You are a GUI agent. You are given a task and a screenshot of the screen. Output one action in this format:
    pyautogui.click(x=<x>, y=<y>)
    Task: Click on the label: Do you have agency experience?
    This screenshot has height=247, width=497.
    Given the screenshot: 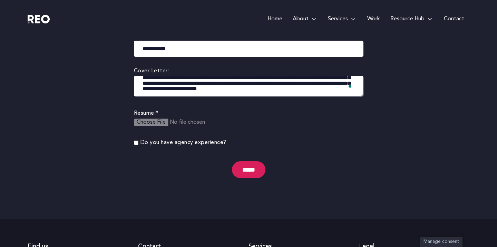 What is the action you would take?
    pyautogui.click(x=183, y=143)
    